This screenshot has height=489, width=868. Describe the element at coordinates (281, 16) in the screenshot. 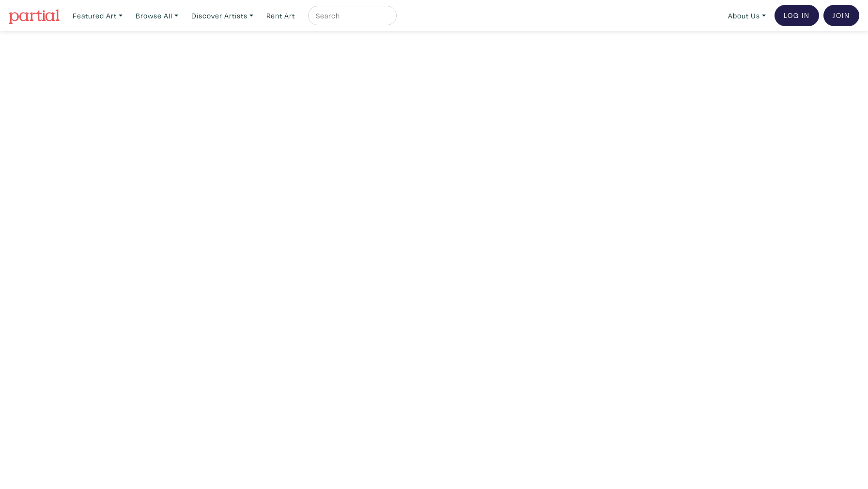

I see `a: Rent Art` at that location.